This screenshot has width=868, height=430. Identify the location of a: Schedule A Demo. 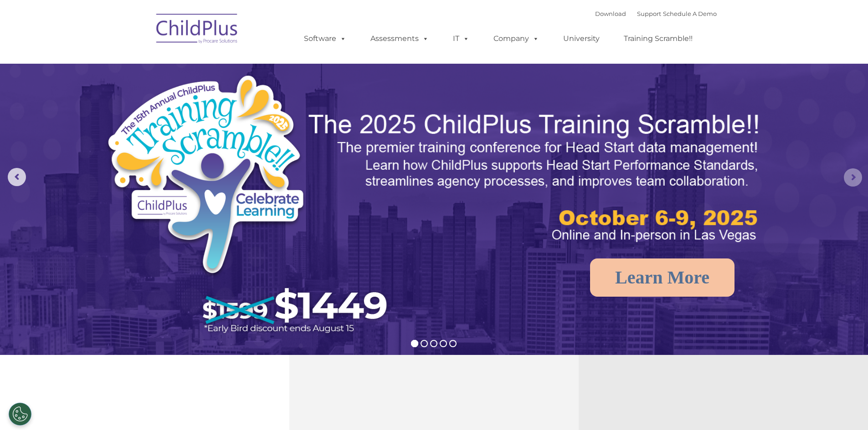
(690, 13).